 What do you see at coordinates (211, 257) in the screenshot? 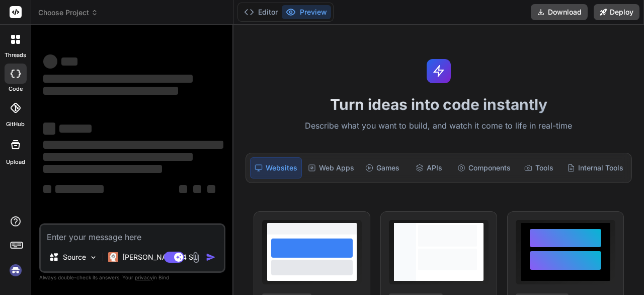
I see `img: icon` at bounding box center [211, 257].